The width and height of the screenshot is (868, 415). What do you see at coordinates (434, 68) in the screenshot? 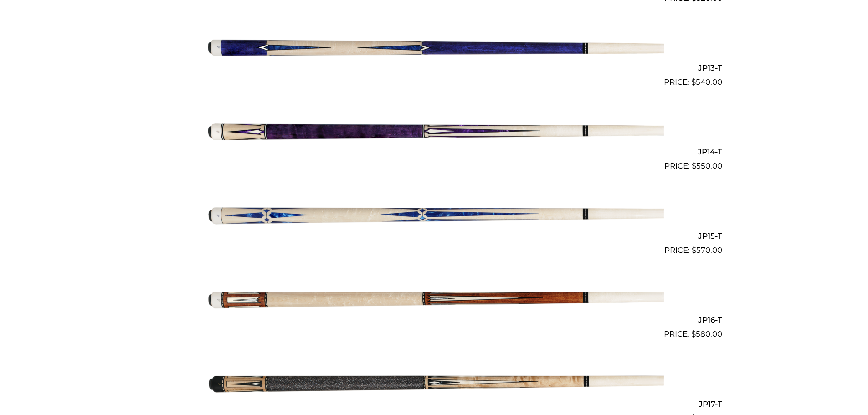
I see `h2: JP13-T` at bounding box center [434, 68].